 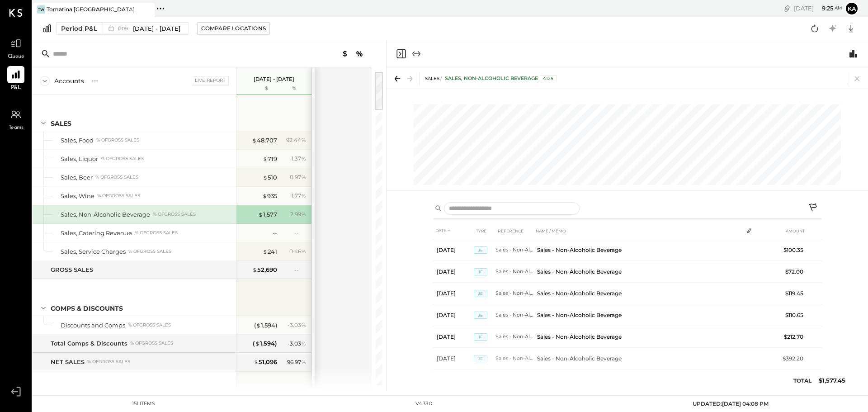 What do you see at coordinates (789, 315) in the screenshot?
I see `td: $110.65` at bounding box center [789, 315].